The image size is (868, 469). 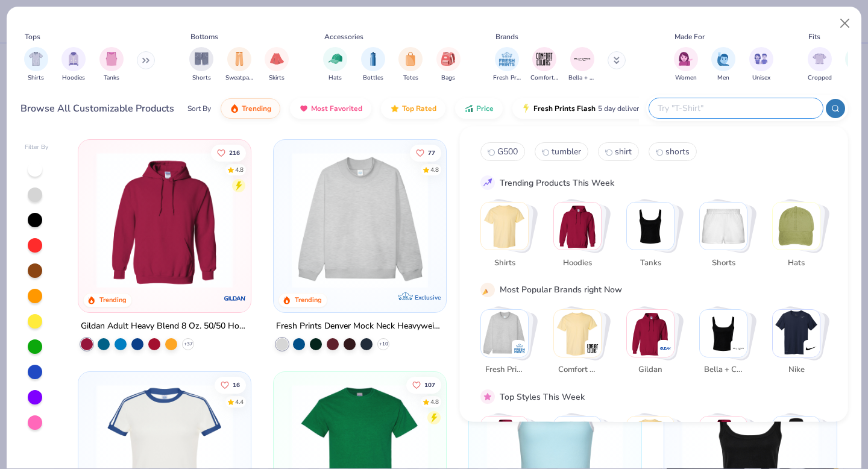 I want to click on span: Totes, so click(x=411, y=78).